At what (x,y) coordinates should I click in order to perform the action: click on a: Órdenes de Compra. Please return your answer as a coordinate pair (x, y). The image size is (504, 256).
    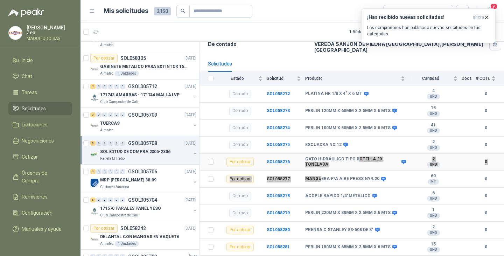
    Looking at the image, I should click on (40, 177).